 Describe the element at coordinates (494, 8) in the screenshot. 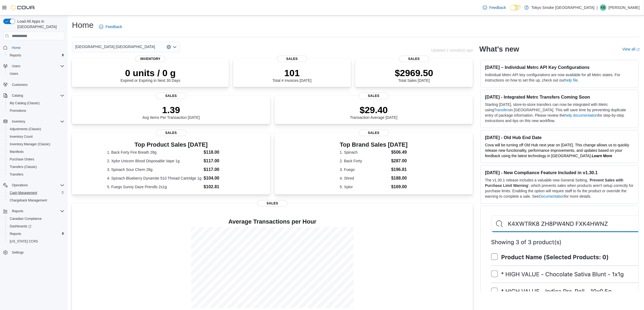

I see `a: Feedback` at that location.